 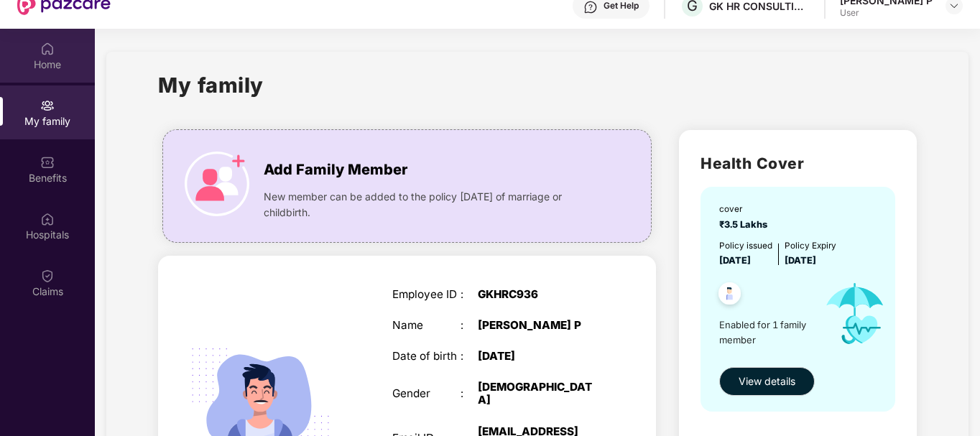 What do you see at coordinates (797, 163) in the screenshot?
I see `h2: Health Cover` at bounding box center [797, 163].